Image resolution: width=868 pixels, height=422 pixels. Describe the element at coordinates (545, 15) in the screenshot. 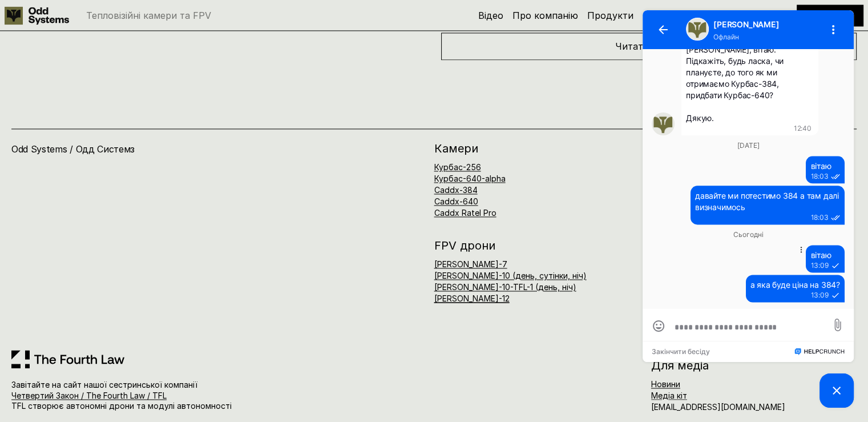

I see `a: Про компанію` at that location.